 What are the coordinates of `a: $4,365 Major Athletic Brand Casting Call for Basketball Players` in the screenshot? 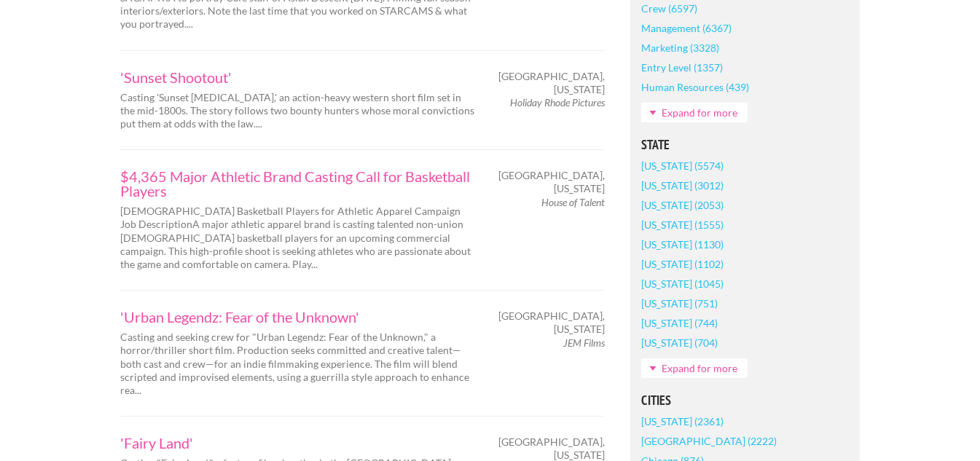 It's located at (299, 183).